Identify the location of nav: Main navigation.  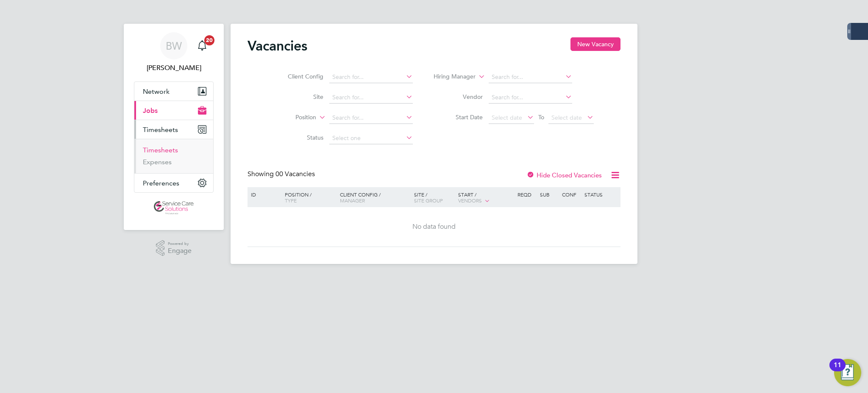
(174, 127).